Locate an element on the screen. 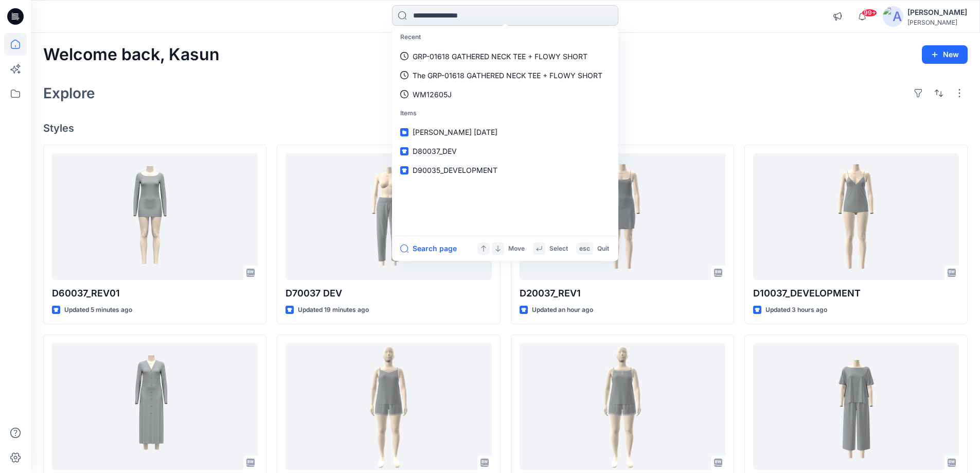 This screenshot has width=980, height=473. a: GRP-01618 GATHERED NECK TEE + FLOWY SHORT is located at coordinates (505, 56).